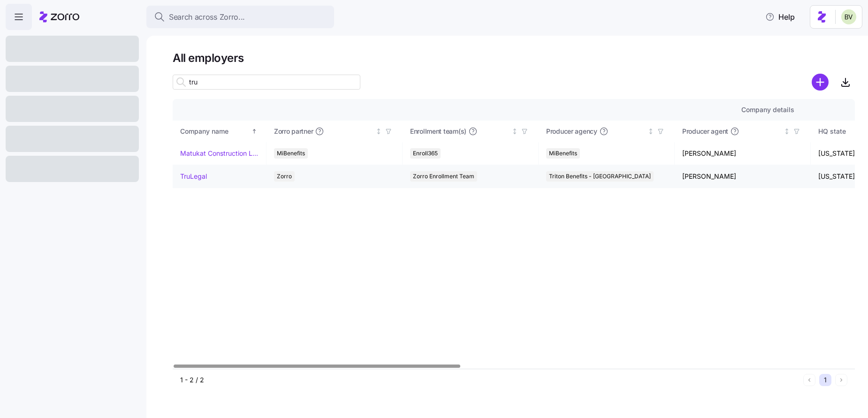 The width and height of the screenshot is (868, 418). I want to click on div: Sorted ascending, so click(254, 131).